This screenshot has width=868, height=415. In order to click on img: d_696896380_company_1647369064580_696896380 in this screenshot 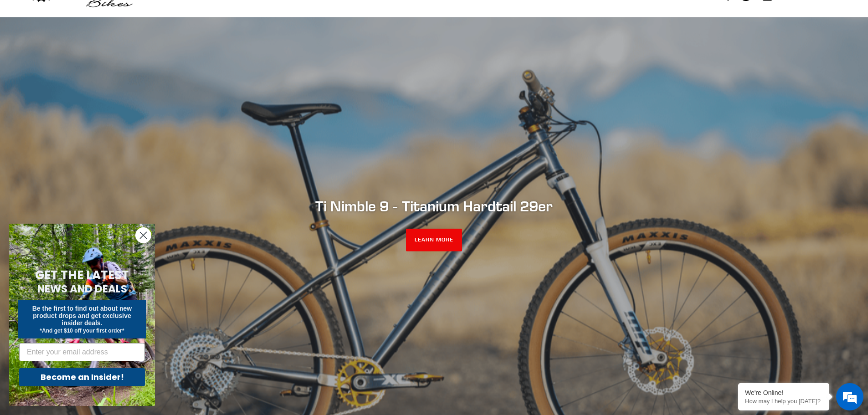, I will do `click(41, 57)`.